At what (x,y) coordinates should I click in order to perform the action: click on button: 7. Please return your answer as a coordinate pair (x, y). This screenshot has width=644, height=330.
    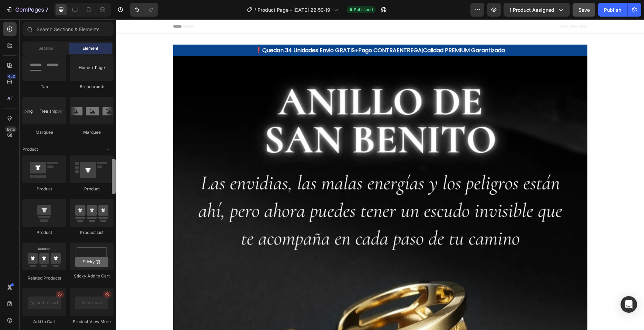
    Looking at the image, I should click on (27, 10).